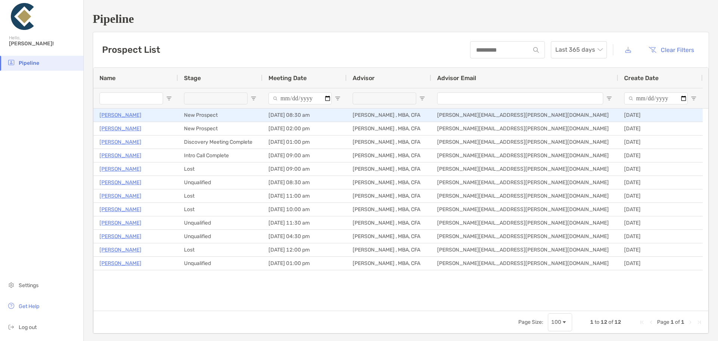  What do you see at coordinates (663, 322) in the screenshot?
I see `span: Page` at bounding box center [663, 322].